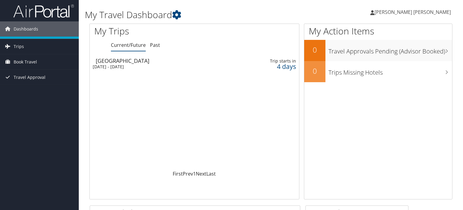  I want to click on a: Current/Future, so click(128, 45).